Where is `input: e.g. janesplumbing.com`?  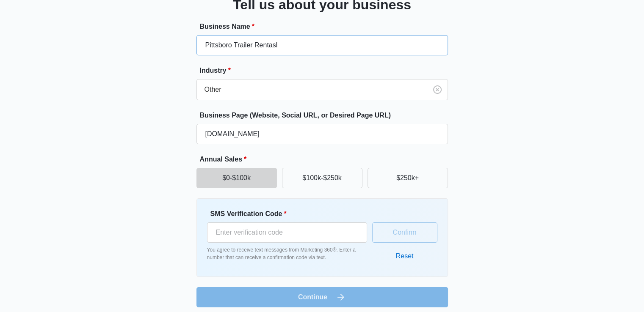 input: e.g. janesplumbing.com is located at coordinates (322, 134).